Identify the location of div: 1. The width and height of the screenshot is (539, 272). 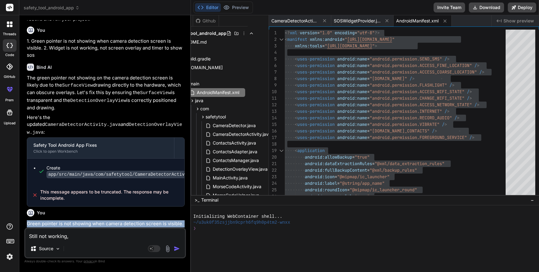
(273, 33).